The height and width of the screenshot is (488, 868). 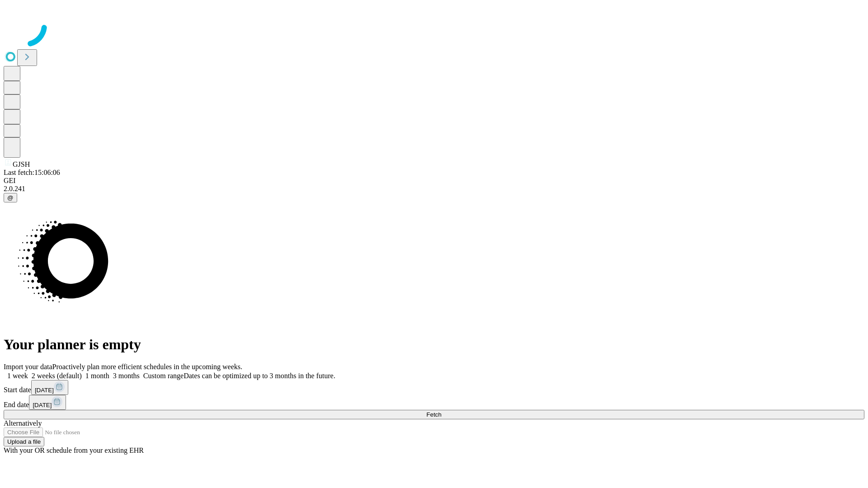 I want to click on span: Alternatively, so click(x=23, y=423).